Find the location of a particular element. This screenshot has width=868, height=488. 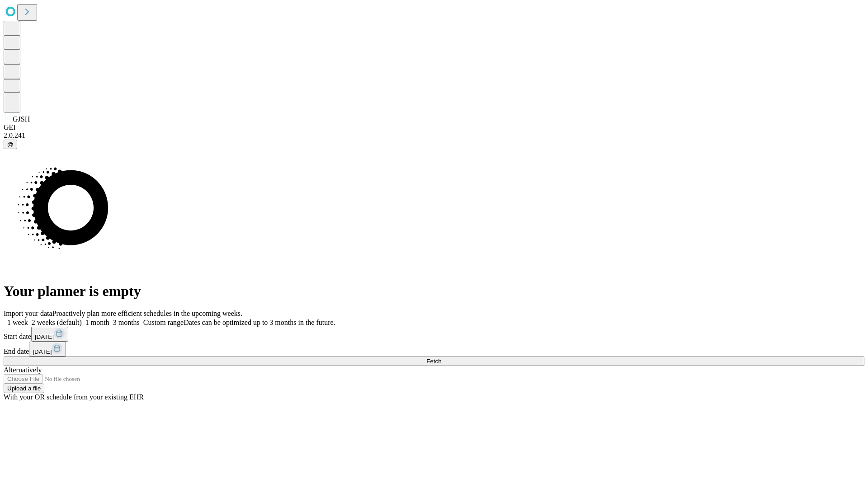

div: End date is located at coordinates (434, 349).